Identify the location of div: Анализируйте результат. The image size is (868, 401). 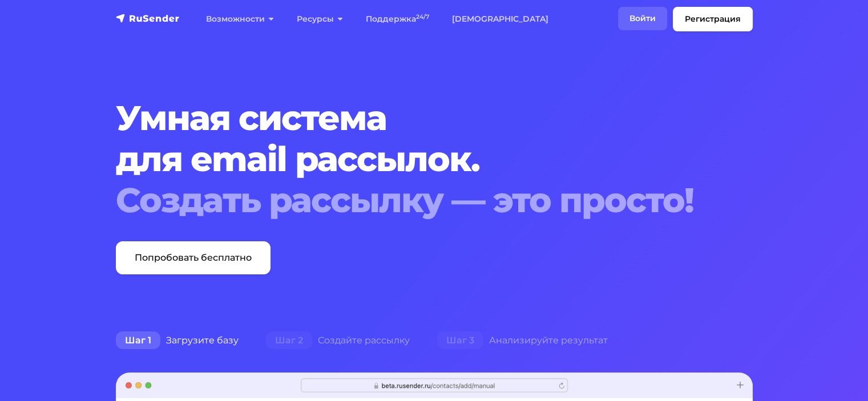
(522, 341).